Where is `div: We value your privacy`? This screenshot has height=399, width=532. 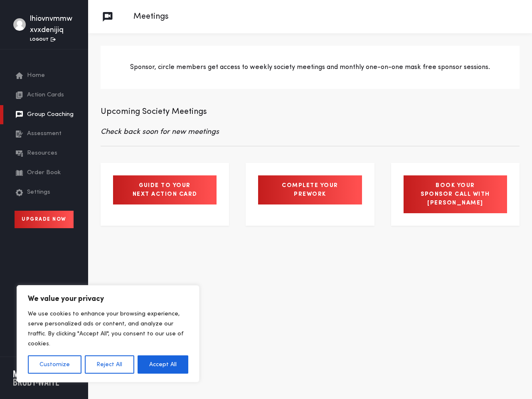 div: We value your privacy is located at coordinates (108, 334).